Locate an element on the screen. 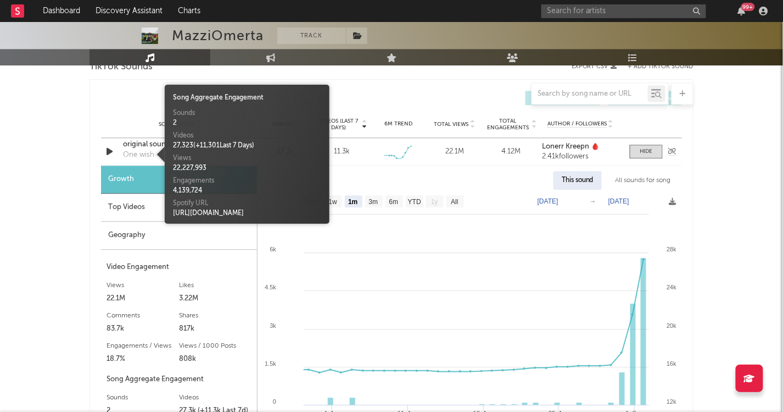 This screenshot has width=783, height=412. div: Spotify URL is located at coordinates (247, 203).